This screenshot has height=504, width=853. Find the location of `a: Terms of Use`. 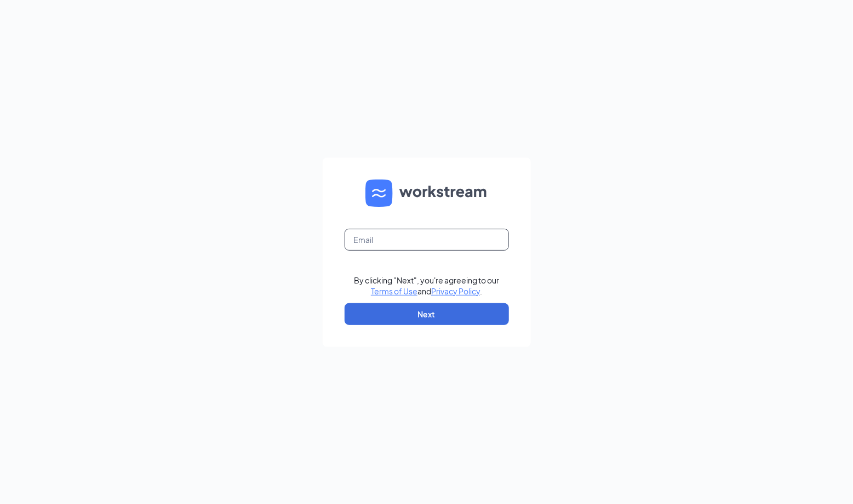

a: Terms of Use is located at coordinates (394, 291).